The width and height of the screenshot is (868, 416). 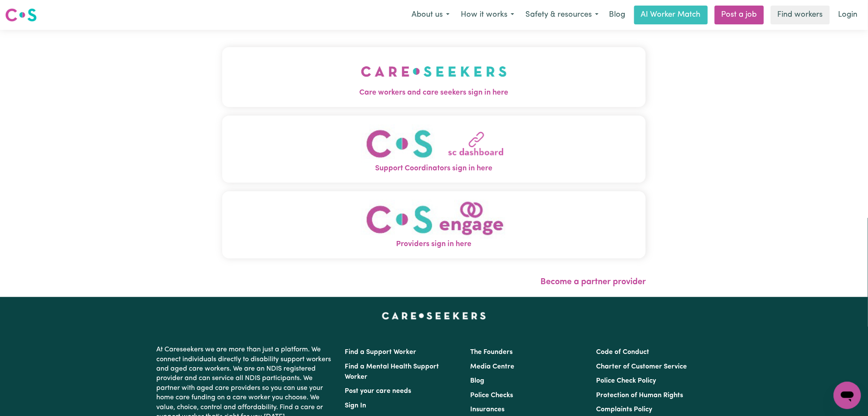 What do you see at coordinates (739, 15) in the screenshot?
I see `a: Post a job` at bounding box center [739, 15].